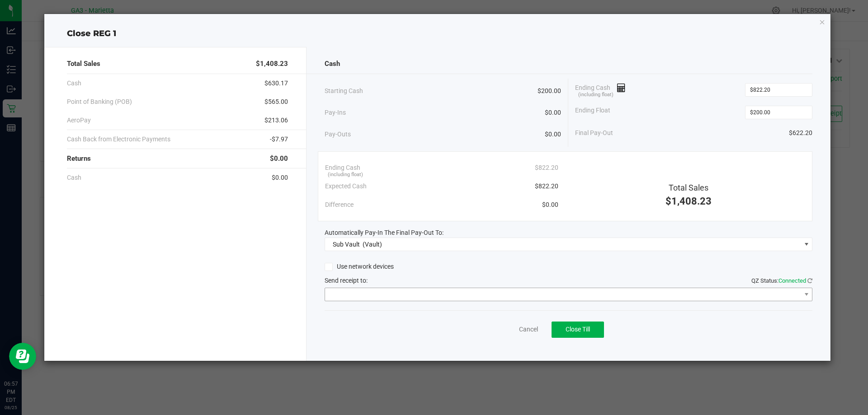 The width and height of the screenshot is (868, 415). What do you see at coordinates (335, 113) in the screenshot?
I see `span: Pay-Ins` at bounding box center [335, 113].